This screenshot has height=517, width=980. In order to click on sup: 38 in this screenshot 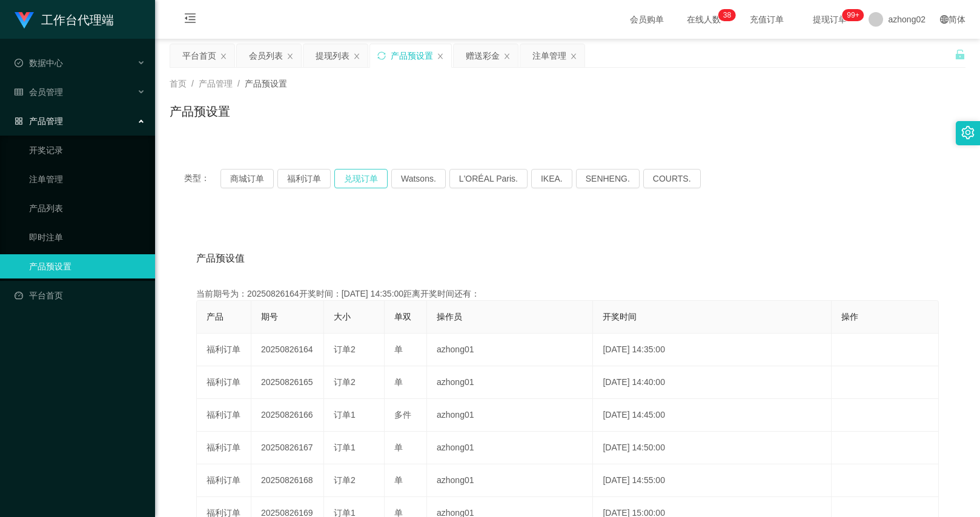, I will do `click(726, 15)`.